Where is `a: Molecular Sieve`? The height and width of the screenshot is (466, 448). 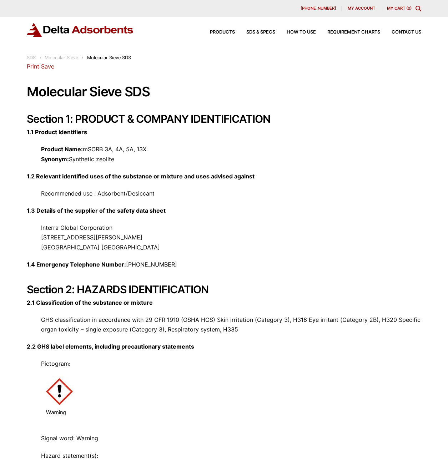
a: Molecular Sieve is located at coordinates (61, 57).